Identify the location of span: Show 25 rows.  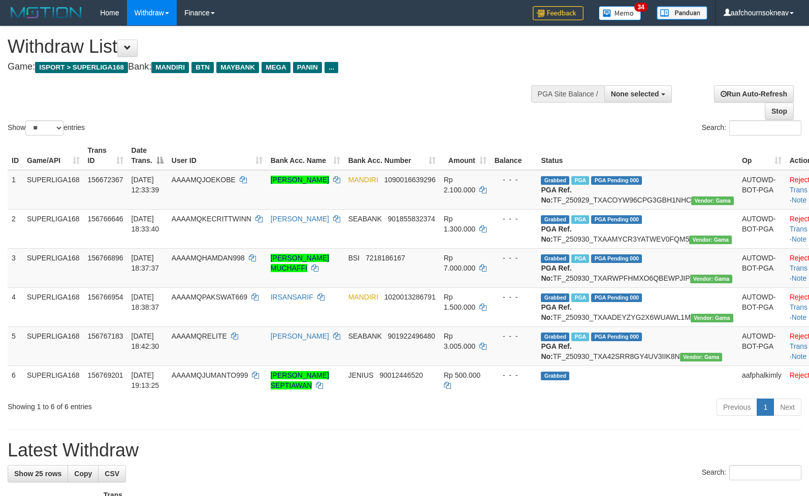
(38, 474).